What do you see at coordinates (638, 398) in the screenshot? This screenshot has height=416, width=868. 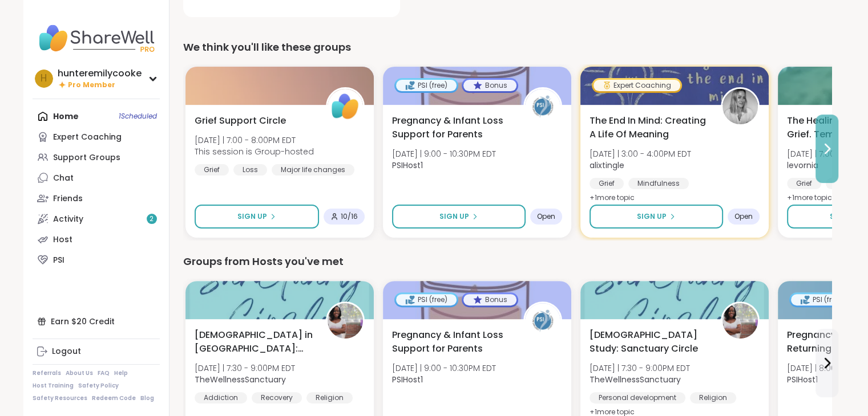 I see `div: Personal development` at bounding box center [638, 398].